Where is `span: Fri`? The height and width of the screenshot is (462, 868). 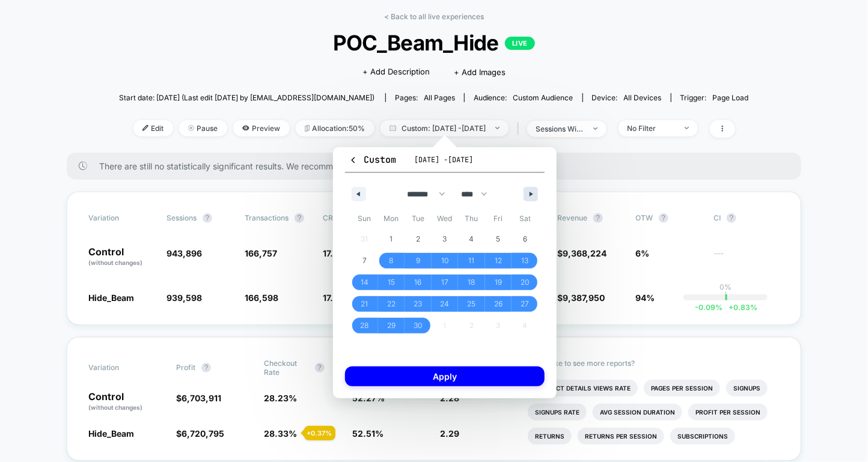 span: Fri is located at coordinates (498, 219).